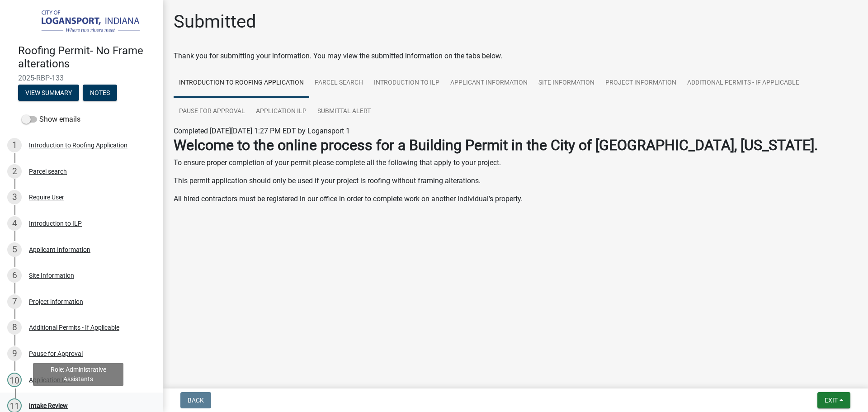 This screenshot has width=868, height=412. Describe the element at coordinates (47, 197) in the screenshot. I see `div: Require User` at that location.